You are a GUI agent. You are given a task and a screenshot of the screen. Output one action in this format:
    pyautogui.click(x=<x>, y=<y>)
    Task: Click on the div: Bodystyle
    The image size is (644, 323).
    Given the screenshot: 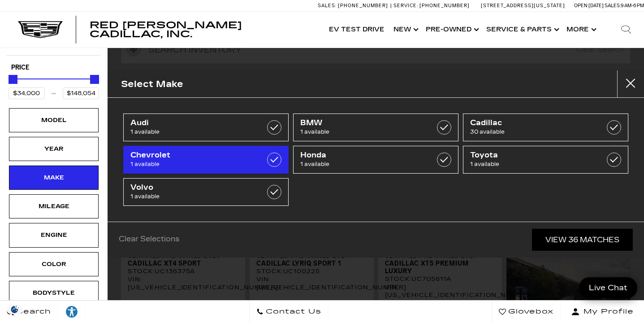 What is the action you would take?
    pyautogui.click(x=54, y=293)
    